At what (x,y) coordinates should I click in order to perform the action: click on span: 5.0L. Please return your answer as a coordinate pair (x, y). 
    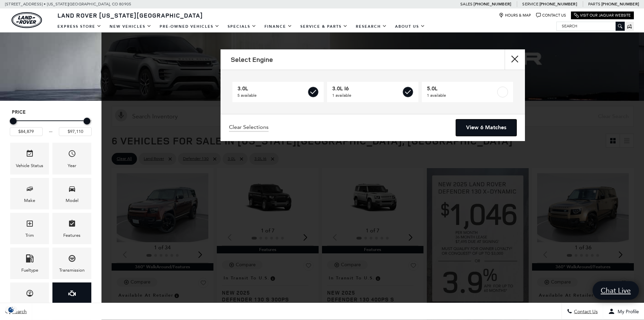
    Looking at the image, I should click on (461, 89).